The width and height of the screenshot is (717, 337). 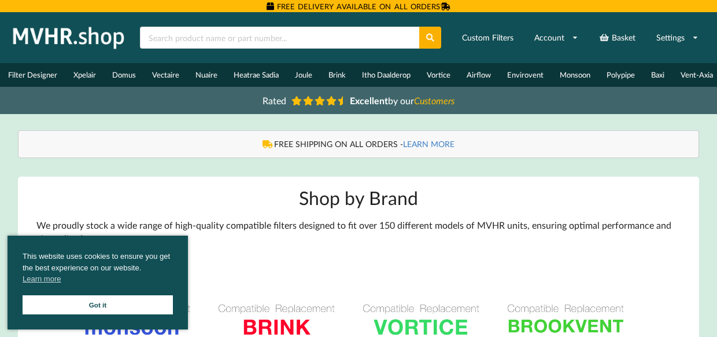 What do you see at coordinates (84, 75) in the screenshot?
I see `a: Xpelair` at bounding box center [84, 75].